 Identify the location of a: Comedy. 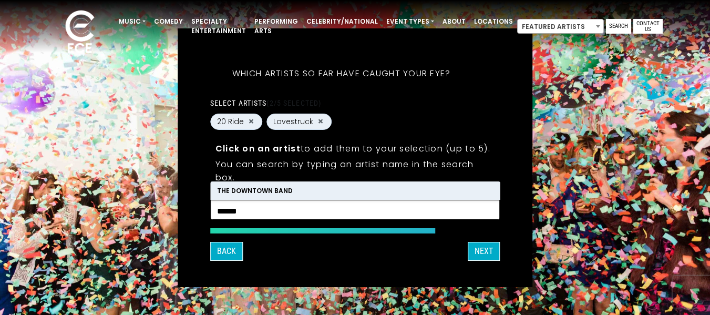
(168, 22).